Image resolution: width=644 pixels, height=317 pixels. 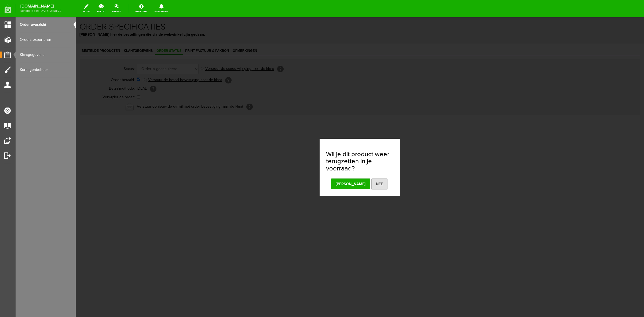 I want to click on a: Meldingen, so click(x=161, y=8).